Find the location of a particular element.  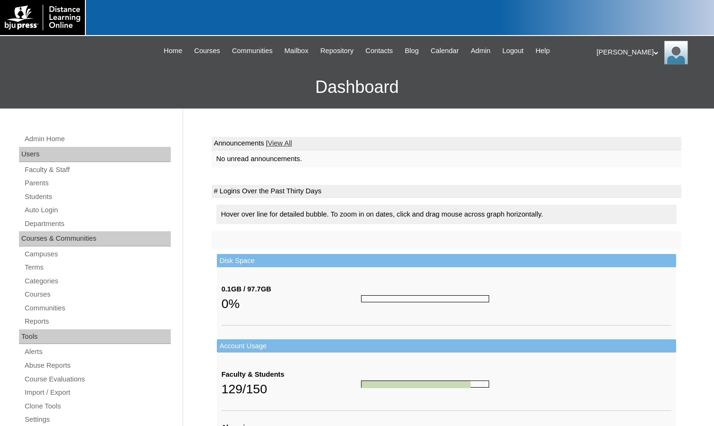

a: Reports is located at coordinates (97, 322).